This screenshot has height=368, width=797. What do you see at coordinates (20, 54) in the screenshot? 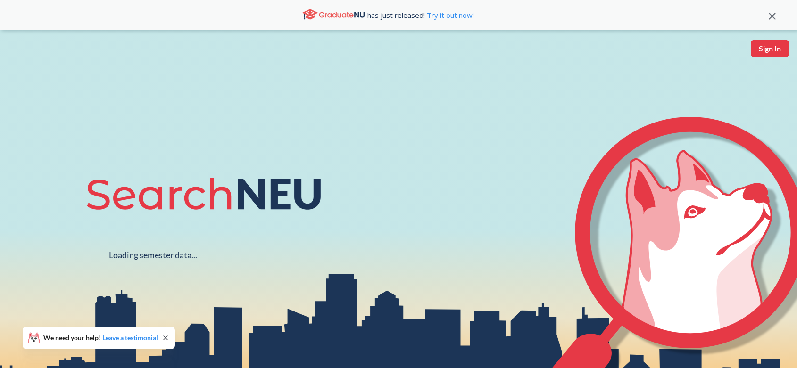
I see `img: sandbox logo` at bounding box center [20, 54].